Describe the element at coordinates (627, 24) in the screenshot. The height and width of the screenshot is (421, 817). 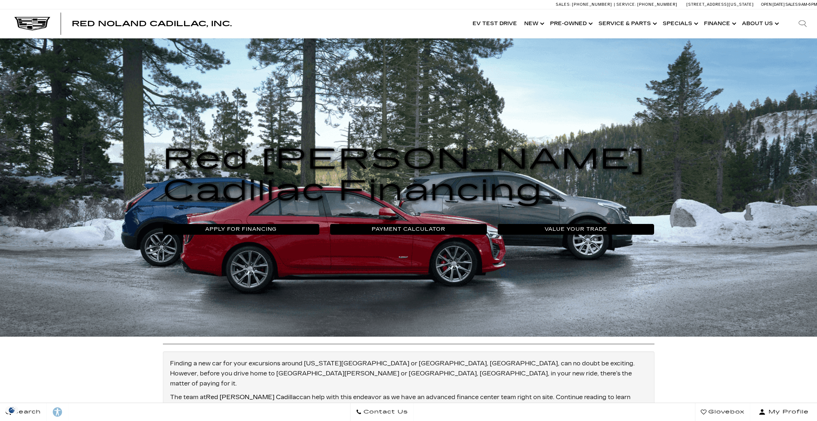
I see `a: Service & Parts` at that location.